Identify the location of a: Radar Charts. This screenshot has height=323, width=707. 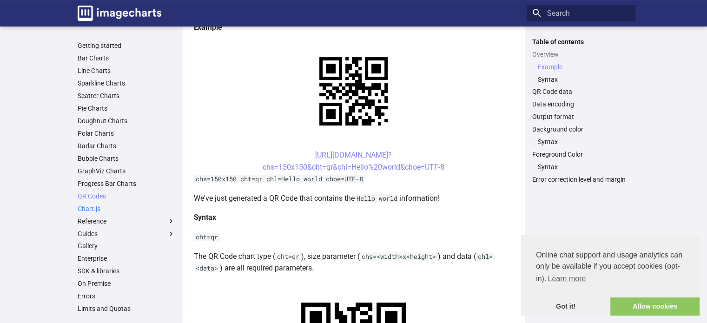
(126, 146).